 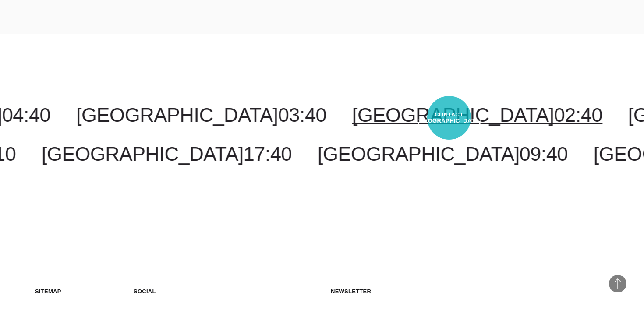 I want to click on span: 17:40, so click(x=268, y=154).